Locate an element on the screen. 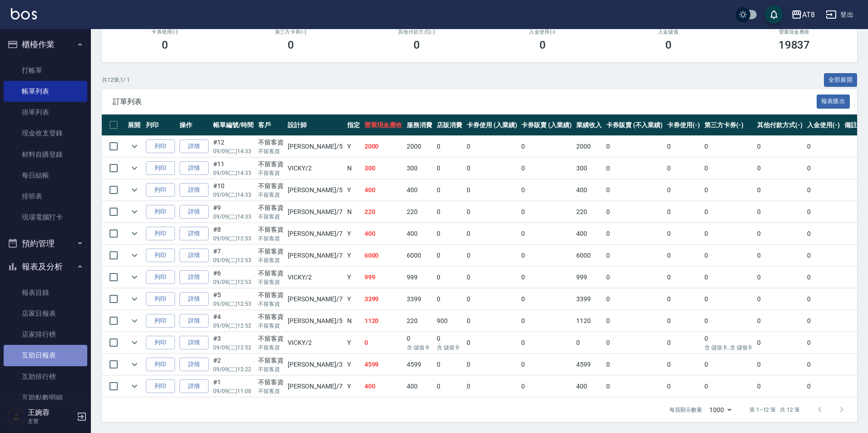  p: 09/09 (二) 12:52 is located at coordinates (233, 326).